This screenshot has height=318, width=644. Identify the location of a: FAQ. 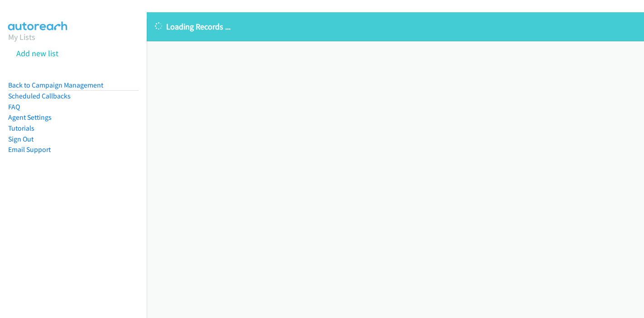
(14, 106).